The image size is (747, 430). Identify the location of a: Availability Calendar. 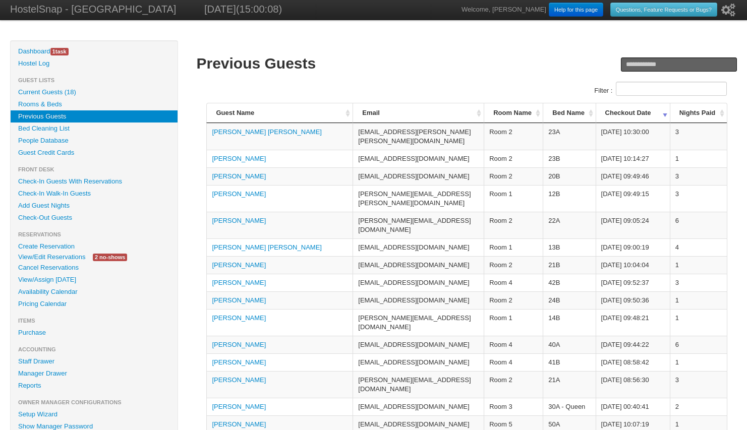
(94, 292).